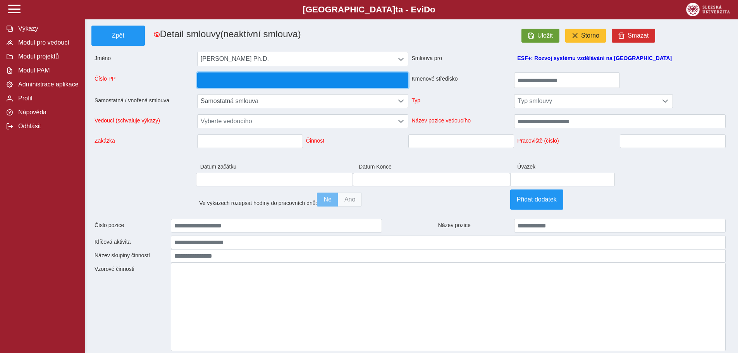  Describe the element at coordinates (47, 126) in the screenshot. I see `span: Odhlásit` at that location.